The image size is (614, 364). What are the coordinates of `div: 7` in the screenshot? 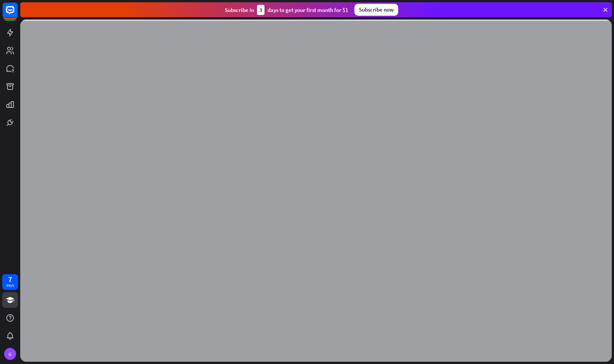 It's located at (10, 279).